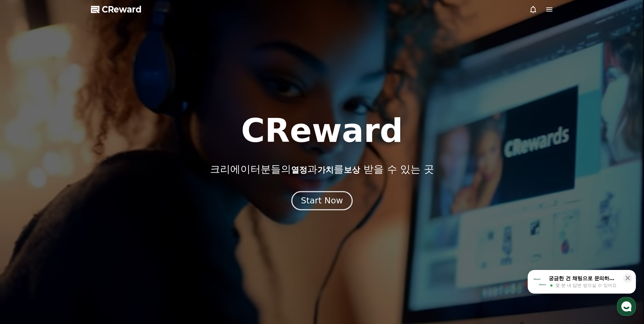  Describe the element at coordinates (109, 227) in the screenshot. I see `span: 설정` at that location.